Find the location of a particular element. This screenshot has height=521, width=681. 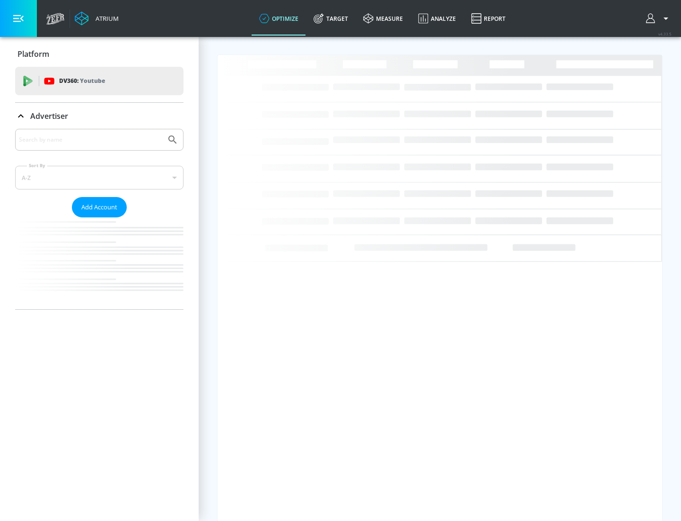

a: Report is located at coordinates (488, 18).